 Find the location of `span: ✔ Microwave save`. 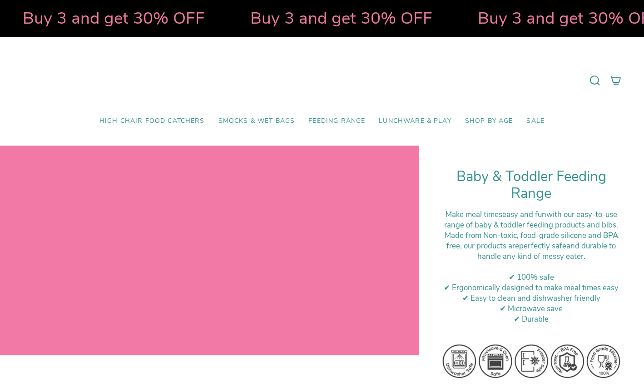

span: ✔ Microwave save is located at coordinates (531, 308).